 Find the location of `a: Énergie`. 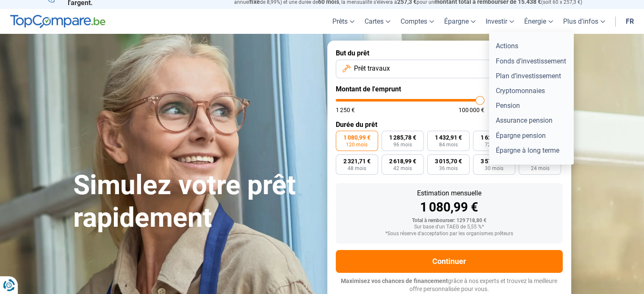

a: Énergie is located at coordinates (538, 21).